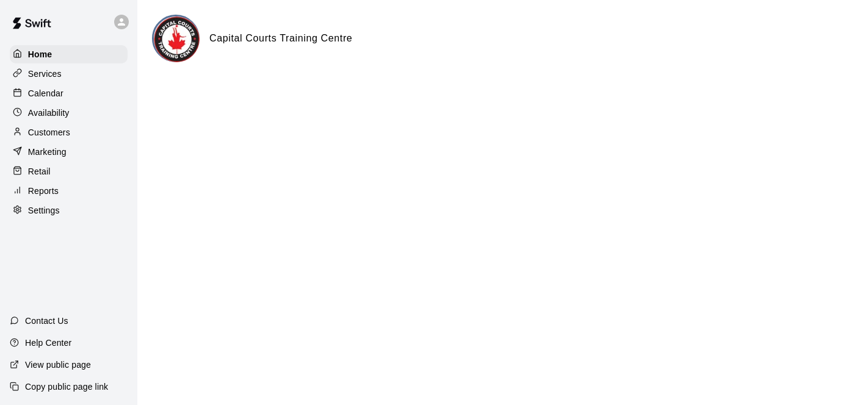  Describe the element at coordinates (67, 387) in the screenshot. I see `p: Copy public page link` at that location.